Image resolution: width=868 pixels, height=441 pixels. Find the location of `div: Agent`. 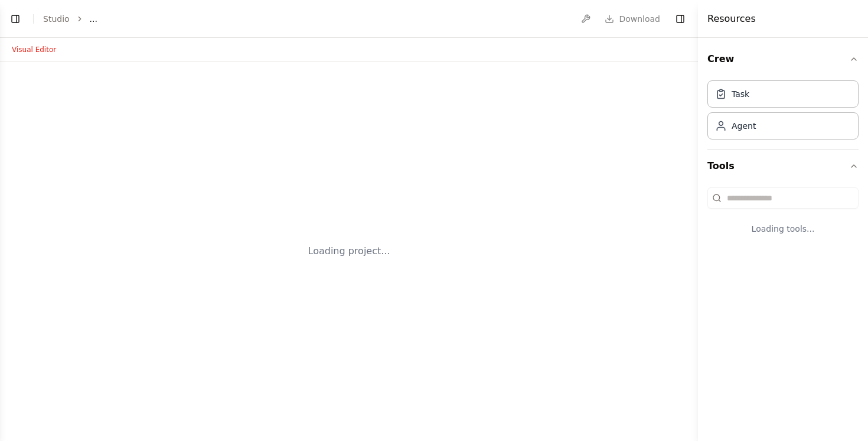

div: Agent is located at coordinates (744, 126).